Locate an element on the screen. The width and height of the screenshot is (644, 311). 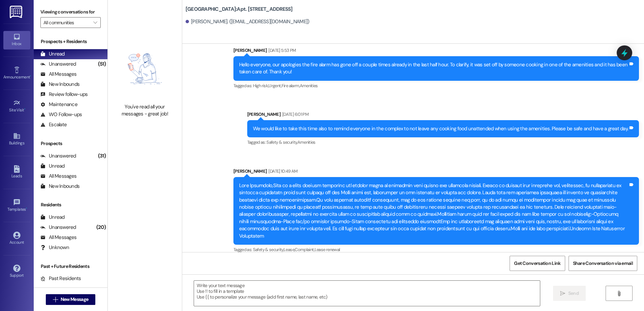
span: Urgent , is located at coordinates (275, 86).